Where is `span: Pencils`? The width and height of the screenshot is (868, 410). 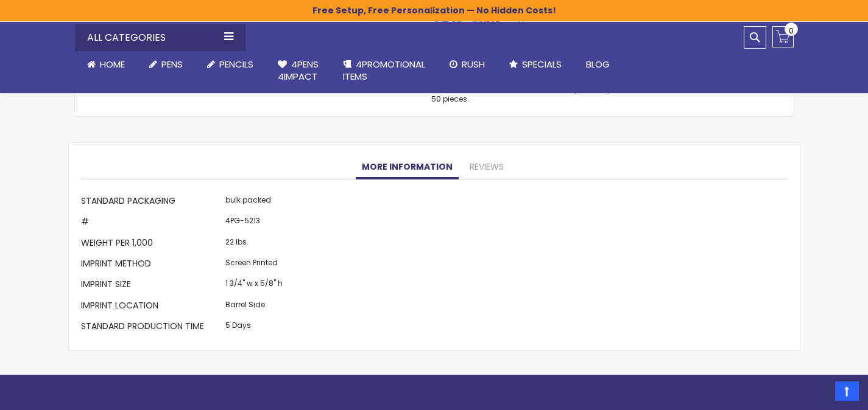 span: Pencils is located at coordinates (237, 64).